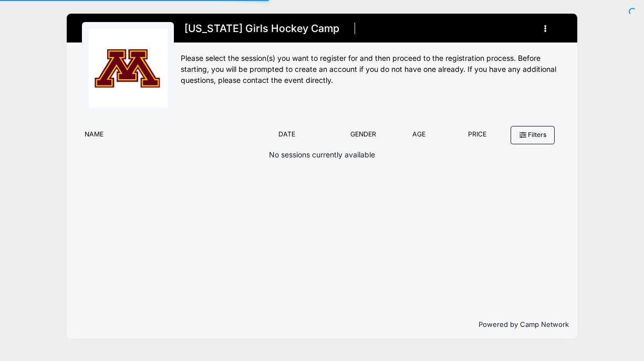 The image size is (644, 361). I want to click on button: Filters, so click(533, 135).